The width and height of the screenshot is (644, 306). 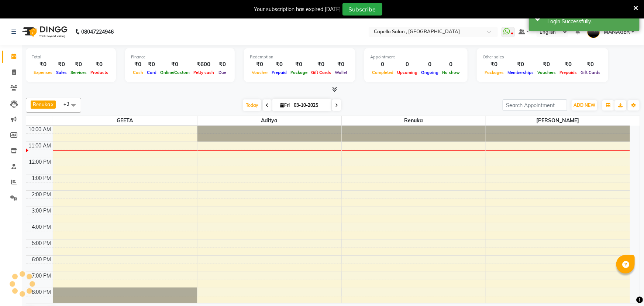 I want to click on div: 8:00 PM, so click(x=42, y=292).